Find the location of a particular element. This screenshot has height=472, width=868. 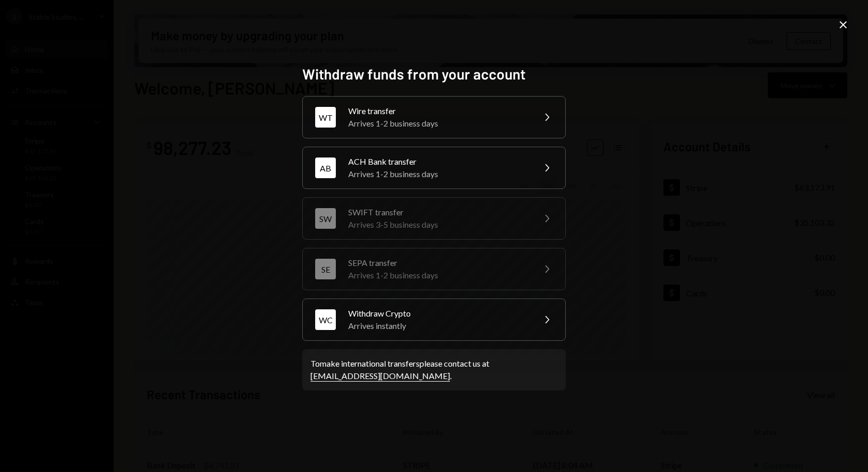

div: SW is located at coordinates (326, 219).